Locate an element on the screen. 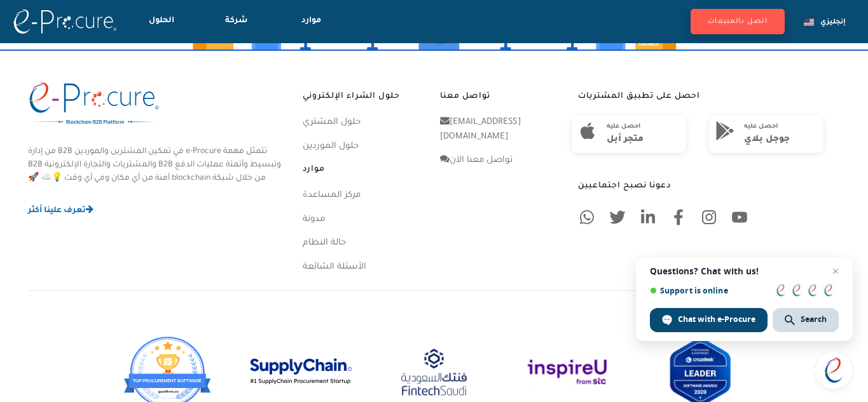 Image resolution: width=868 pixels, height=402 pixels. a: تعرف علينا أكثر is located at coordinates (159, 211).